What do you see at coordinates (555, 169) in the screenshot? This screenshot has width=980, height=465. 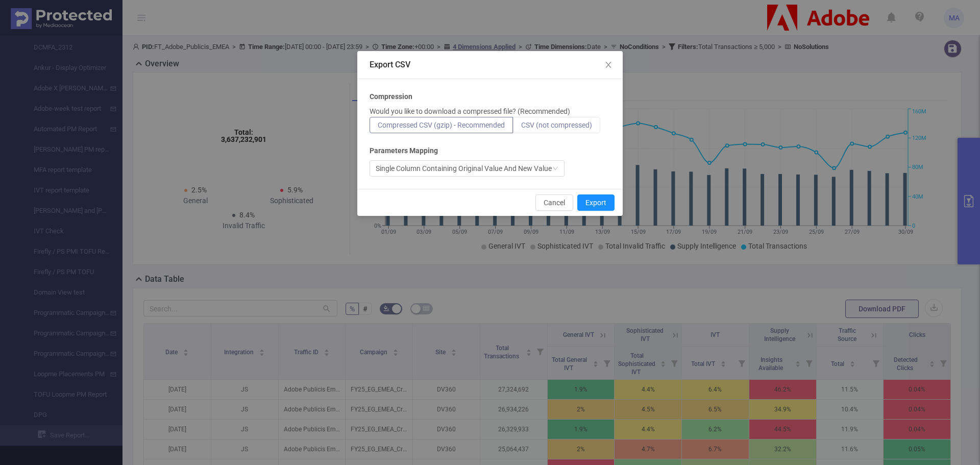 I see `i: icon: down` at bounding box center [555, 169].